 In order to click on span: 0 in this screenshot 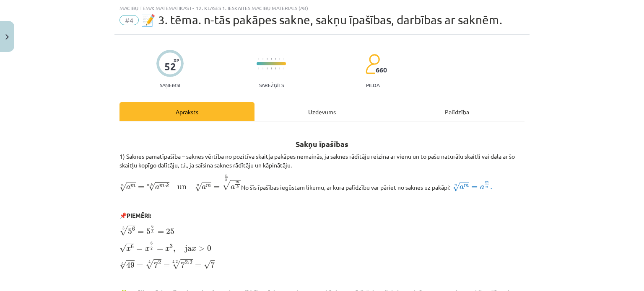, I will do `click(209, 249)`.